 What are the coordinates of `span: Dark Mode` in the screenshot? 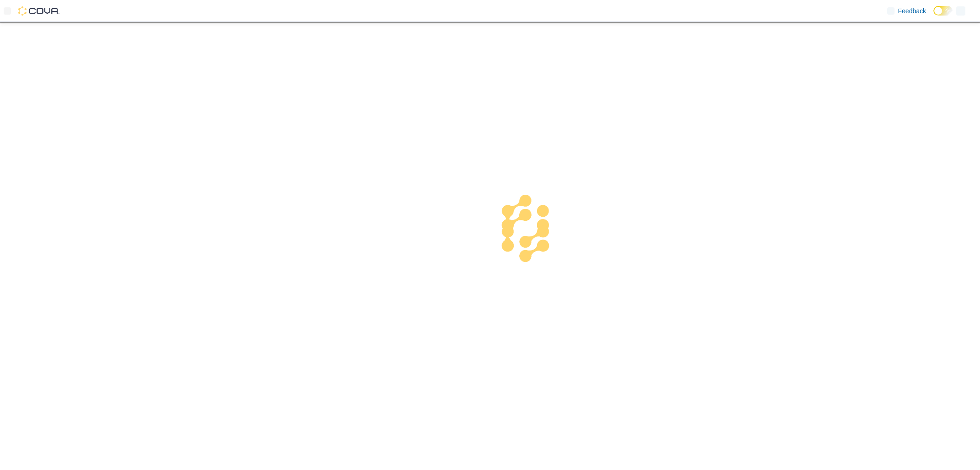 It's located at (933, 16).